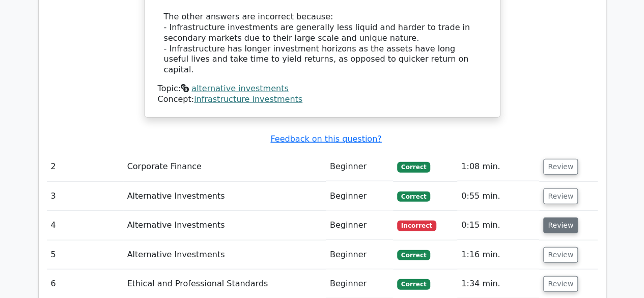 The height and width of the screenshot is (298, 644). Describe the element at coordinates (85, 166) in the screenshot. I see `td: 2` at that location.